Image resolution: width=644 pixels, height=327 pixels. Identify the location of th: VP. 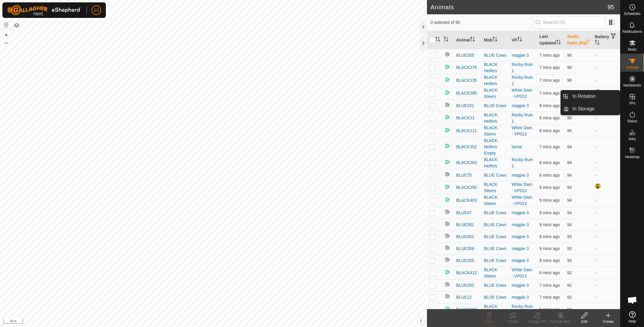
(523, 40).